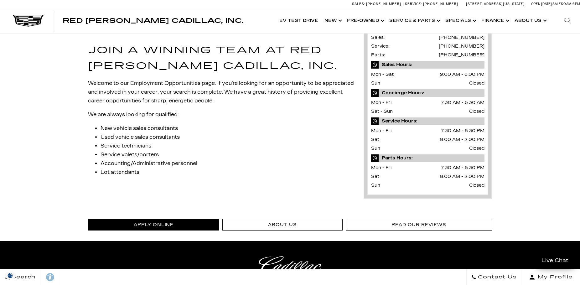  What do you see at coordinates (414, 21) in the screenshot?
I see `a: Service & Parts` at bounding box center [414, 21].